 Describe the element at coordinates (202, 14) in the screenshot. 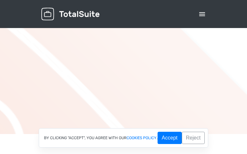

I see `div: menu` at that location.